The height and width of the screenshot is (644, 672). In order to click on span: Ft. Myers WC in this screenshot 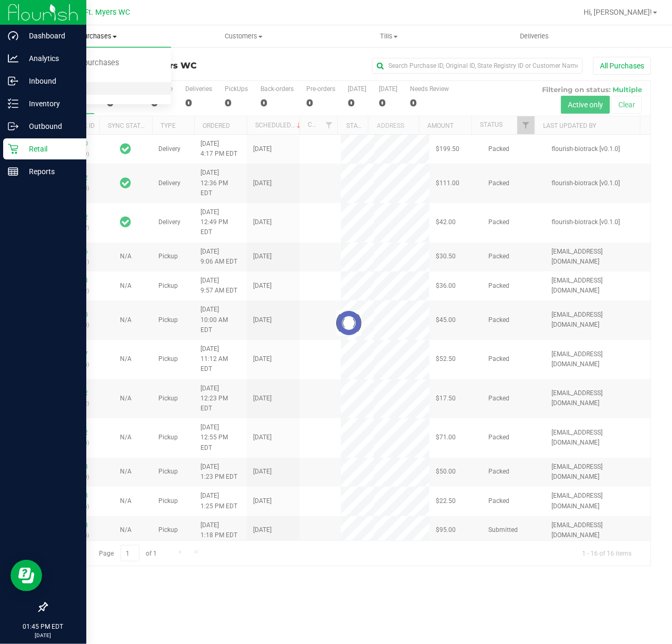, I will do `click(107, 12)`.